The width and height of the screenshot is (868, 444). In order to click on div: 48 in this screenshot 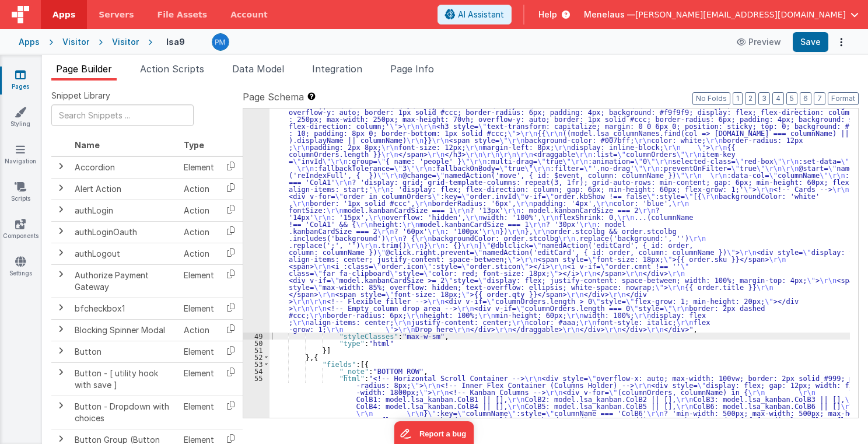, I will do `click(256, 203)`.